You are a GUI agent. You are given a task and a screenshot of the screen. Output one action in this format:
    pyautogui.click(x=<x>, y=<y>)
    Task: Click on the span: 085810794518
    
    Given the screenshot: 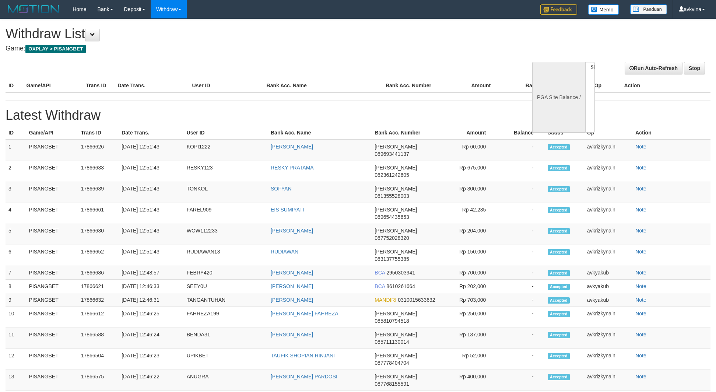 What is the action you would take?
    pyautogui.click(x=392, y=321)
    